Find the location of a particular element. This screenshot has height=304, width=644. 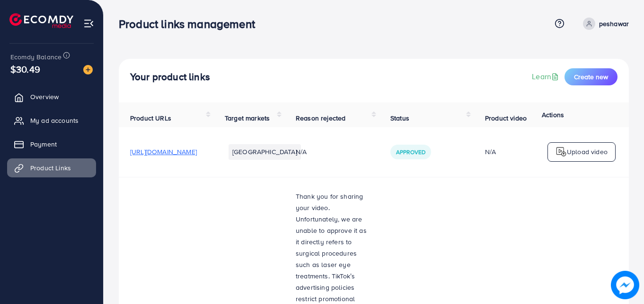

h4: Your product links is located at coordinates (170, 77).